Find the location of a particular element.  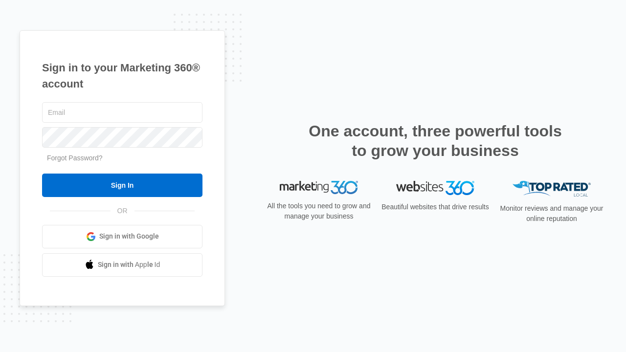

span: Sign in with Google is located at coordinates (129, 236).